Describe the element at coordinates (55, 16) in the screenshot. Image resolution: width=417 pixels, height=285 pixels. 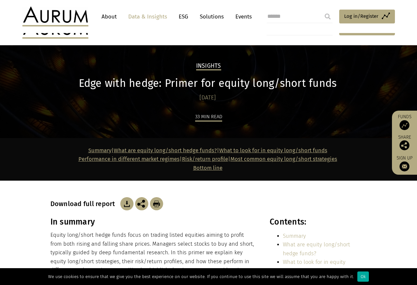
I see `img: Aurum` at that location.